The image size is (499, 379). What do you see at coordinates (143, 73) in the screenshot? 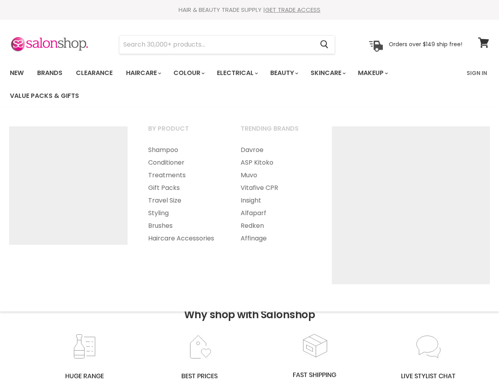
I see `a: Haircare` at bounding box center [143, 73].